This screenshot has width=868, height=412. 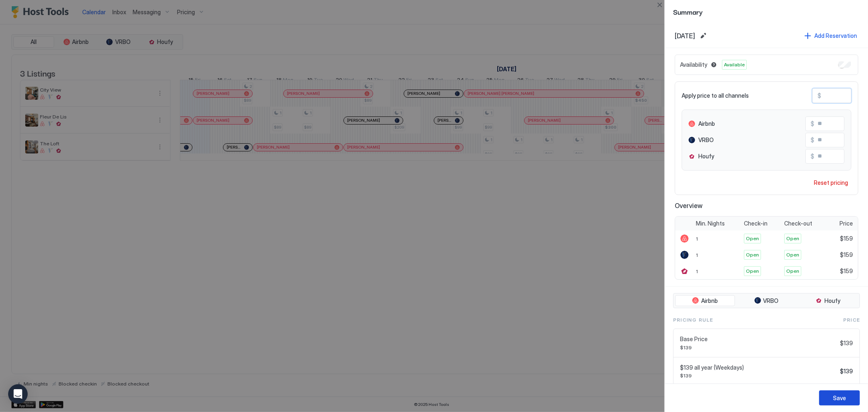 I want to click on span: Check-out, so click(x=799, y=224).